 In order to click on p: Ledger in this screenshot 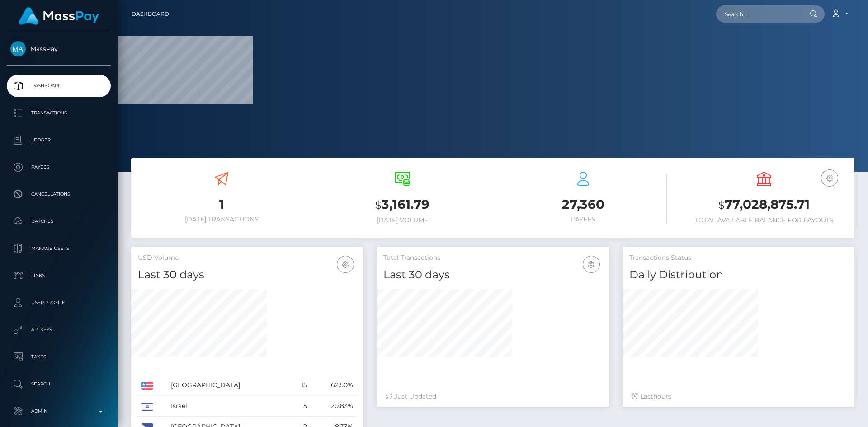, I will do `click(59, 140)`.